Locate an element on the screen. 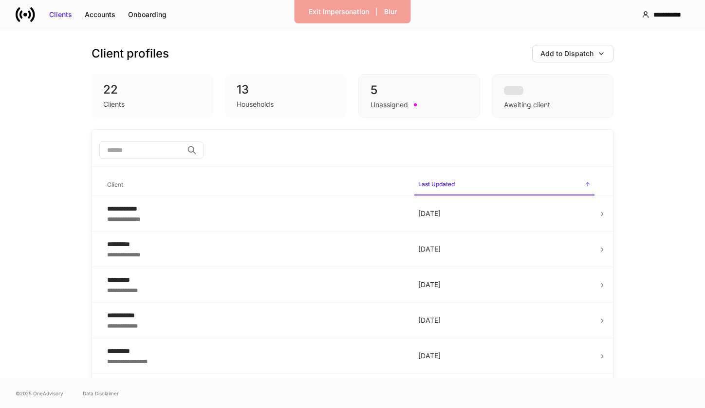 This screenshot has width=705, height=408. div: Households is located at coordinates (255, 104).